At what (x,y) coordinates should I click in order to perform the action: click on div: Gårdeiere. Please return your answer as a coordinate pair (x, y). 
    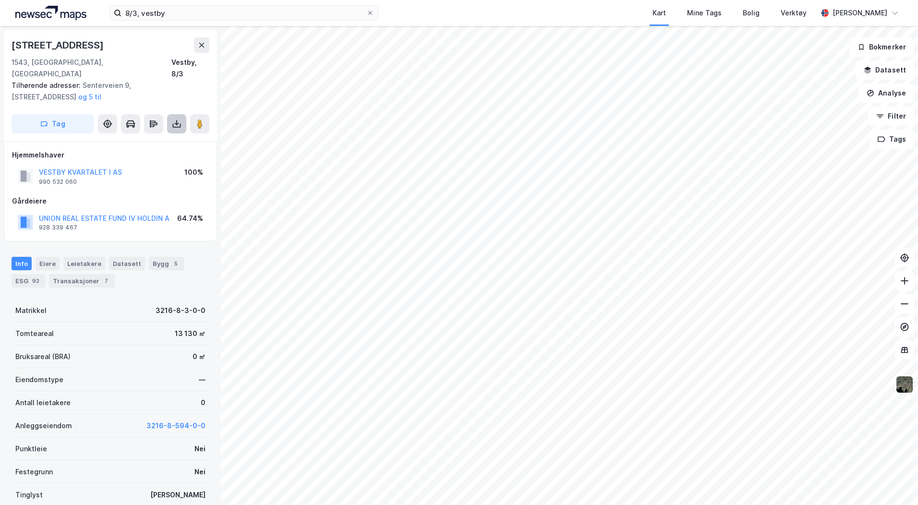
    Looking at the image, I should click on (110, 201).